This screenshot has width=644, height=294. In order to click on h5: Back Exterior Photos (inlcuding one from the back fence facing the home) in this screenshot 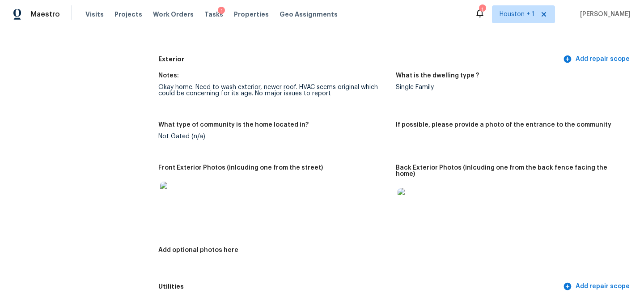, I will do `click(511, 171)`.